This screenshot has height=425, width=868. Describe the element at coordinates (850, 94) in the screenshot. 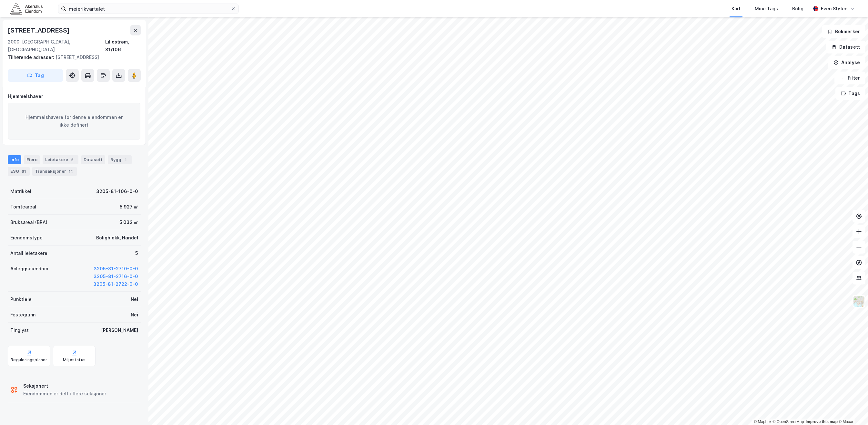

I see `button: Tags` at that location.